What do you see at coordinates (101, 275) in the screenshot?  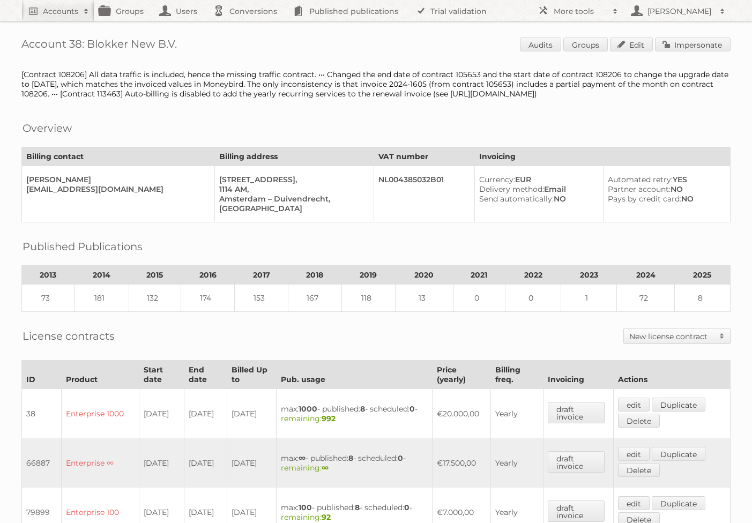 I see `th: 2014` at bounding box center [101, 275].